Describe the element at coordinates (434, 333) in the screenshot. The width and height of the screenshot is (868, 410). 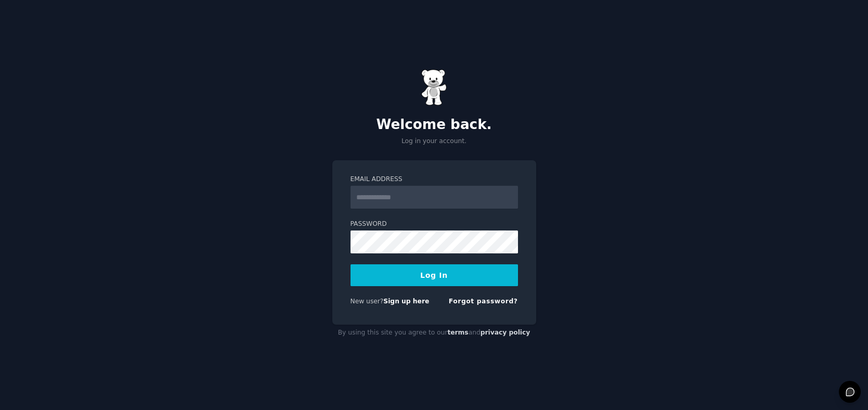
I see `div: By using this site you agree to our and` at that location.